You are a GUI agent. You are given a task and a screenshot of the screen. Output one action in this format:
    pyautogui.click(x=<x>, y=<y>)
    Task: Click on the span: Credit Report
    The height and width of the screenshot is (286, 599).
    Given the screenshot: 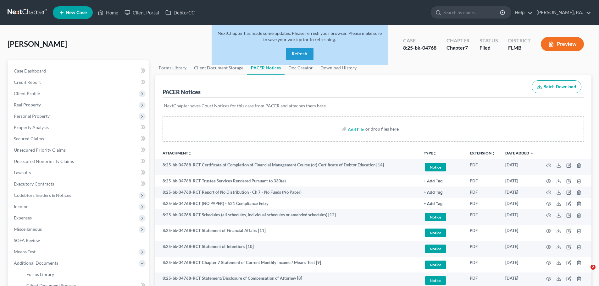 What is the action you would take?
    pyautogui.click(x=27, y=82)
    